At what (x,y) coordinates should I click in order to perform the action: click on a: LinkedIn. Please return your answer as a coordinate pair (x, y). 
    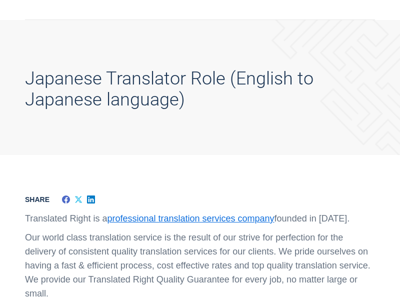
    Looking at the image, I should click on (90, 199).